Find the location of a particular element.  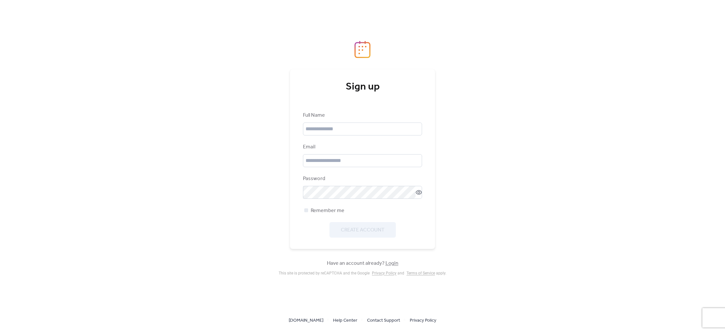

a: Login is located at coordinates (392, 263).